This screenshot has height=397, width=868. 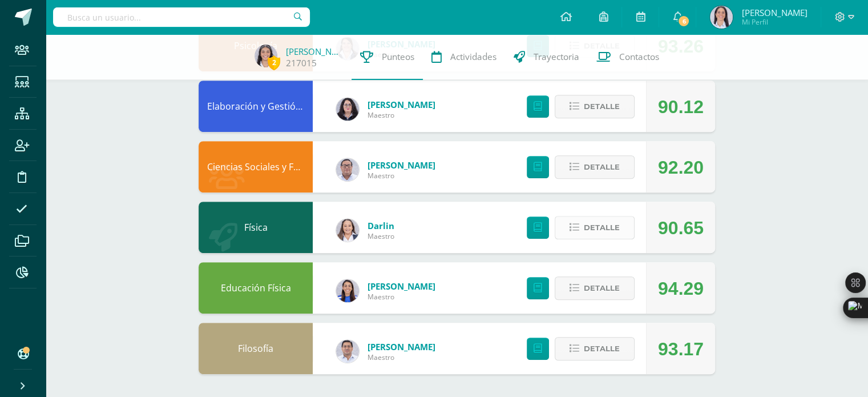 I want to click on span: Trayectoria, so click(x=556, y=57).